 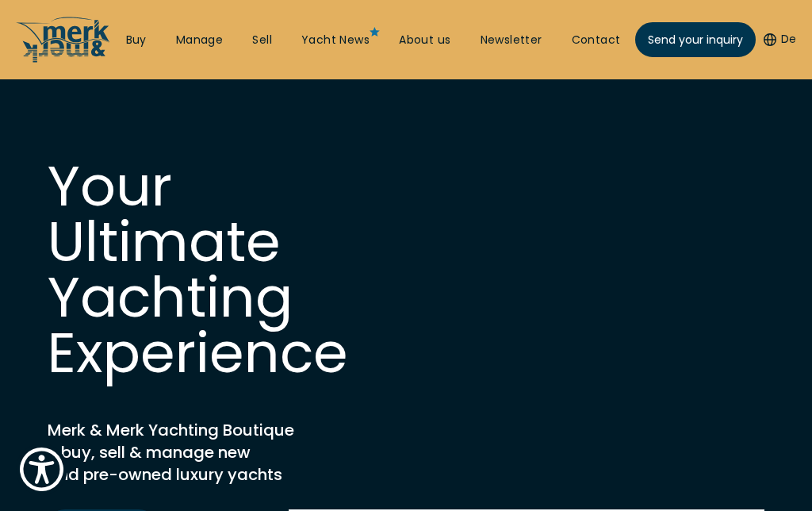 What do you see at coordinates (336, 40) in the screenshot?
I see `a: Yacht News` at bounding box center [336, 40].